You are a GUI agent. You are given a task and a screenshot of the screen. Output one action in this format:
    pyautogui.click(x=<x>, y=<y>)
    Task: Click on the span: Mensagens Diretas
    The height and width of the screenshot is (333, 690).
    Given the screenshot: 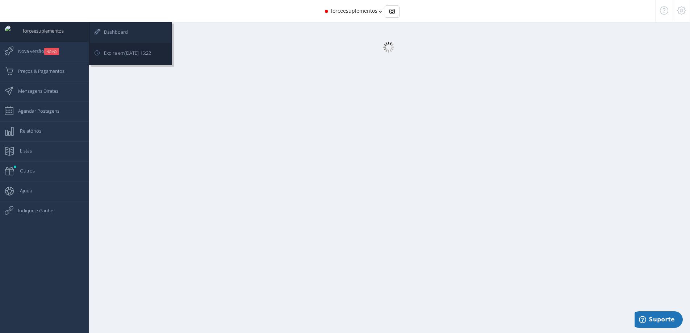 What is the action you would take?
    pyautogui.click(x=34, y=91)
    